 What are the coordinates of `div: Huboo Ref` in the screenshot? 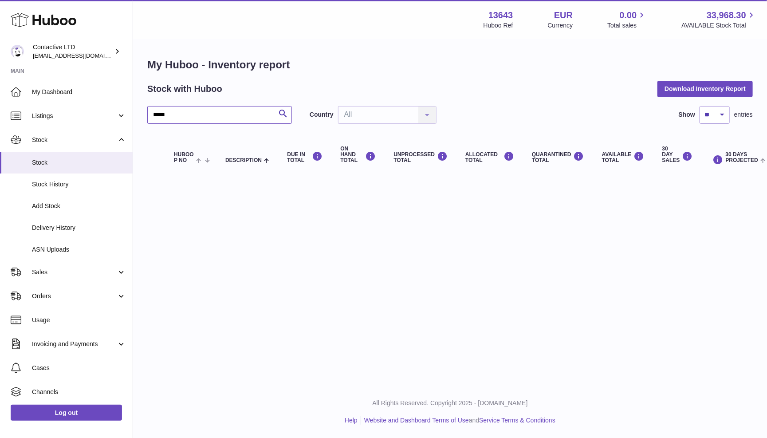 It's located at (498, 25).